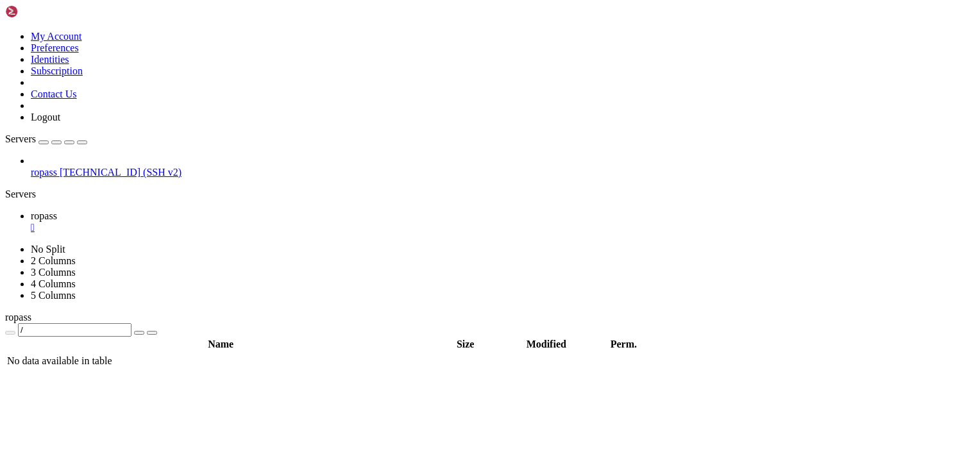  I want to click on a: ropass, so click(502, 221).